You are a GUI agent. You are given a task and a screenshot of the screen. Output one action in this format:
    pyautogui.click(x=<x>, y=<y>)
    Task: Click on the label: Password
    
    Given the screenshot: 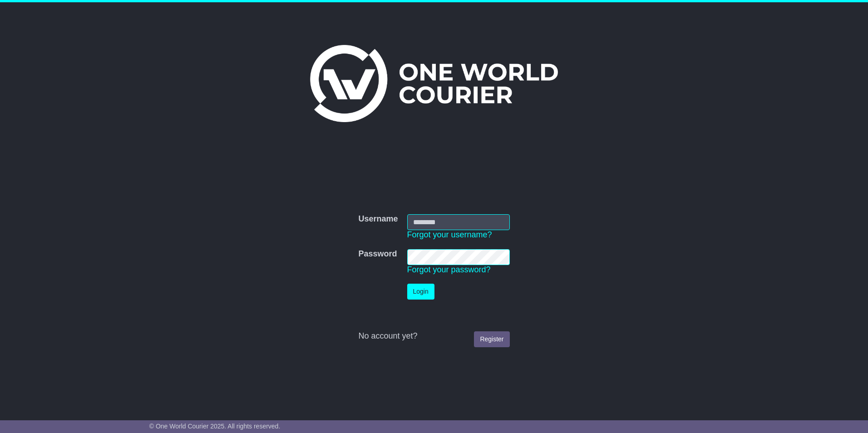 What is the action you would take?
    pyautogui.click(x=378, y=254)
    